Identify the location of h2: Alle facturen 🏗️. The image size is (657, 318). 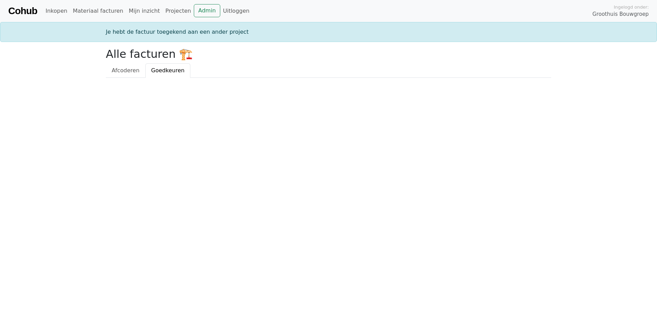
(329, 54).